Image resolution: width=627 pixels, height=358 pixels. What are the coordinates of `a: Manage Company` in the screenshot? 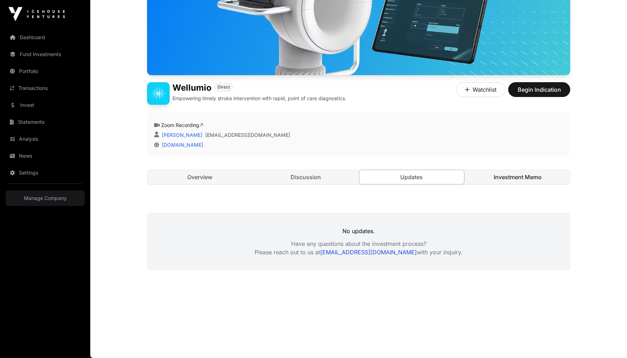 It's located at (45, 198).